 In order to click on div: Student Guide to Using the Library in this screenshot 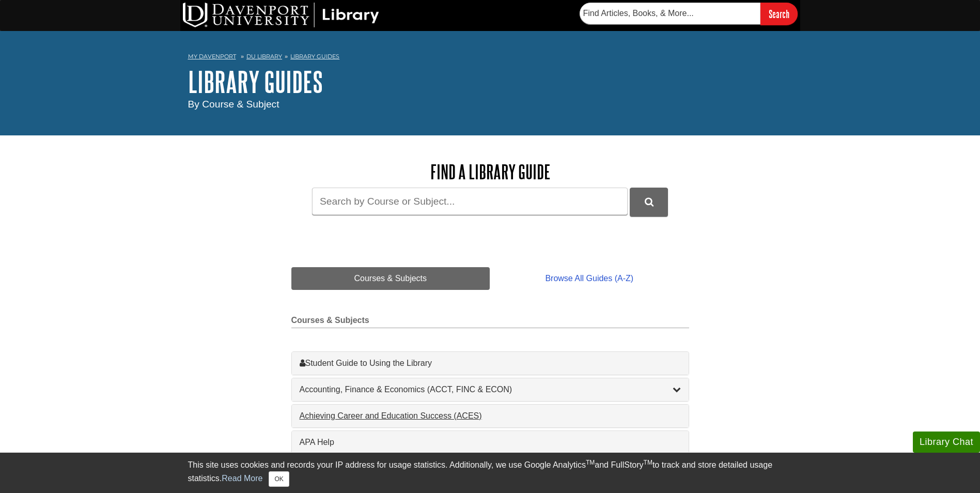, I will do `click(490, 363)`.